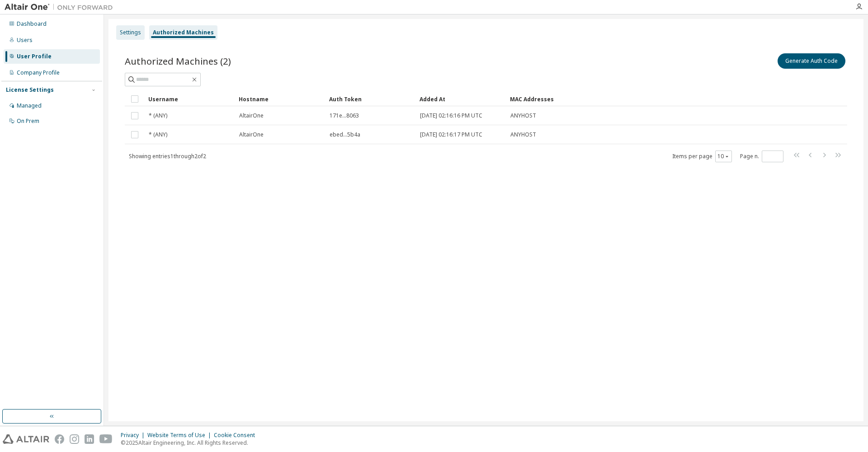 The image size is (868, 452). Describe the element at coordinates (29, 105) in the screenshot. I see `div: Managed` at that location.